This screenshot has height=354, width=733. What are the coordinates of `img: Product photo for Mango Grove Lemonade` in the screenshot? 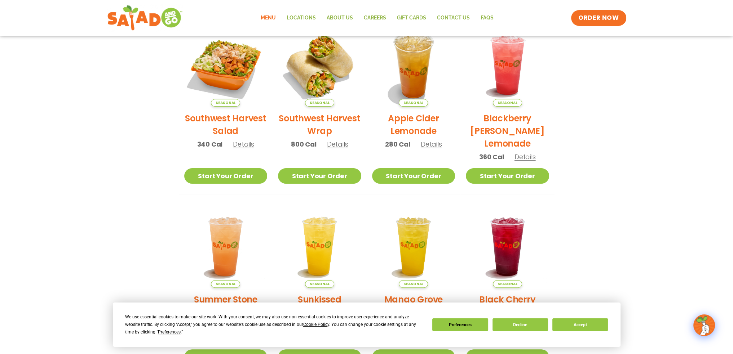 It's located at (413, 246).